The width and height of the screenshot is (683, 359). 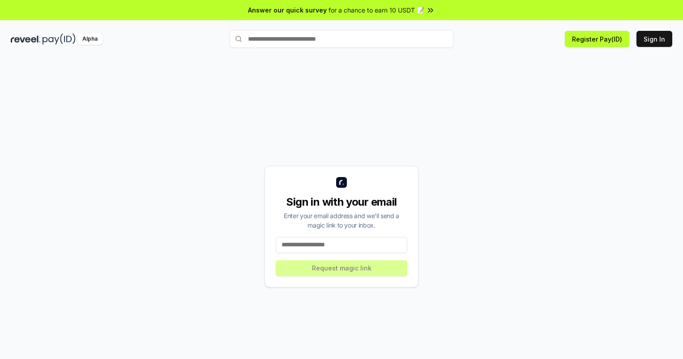 I want to click on img: pay_id, so click(x=59, y=39).